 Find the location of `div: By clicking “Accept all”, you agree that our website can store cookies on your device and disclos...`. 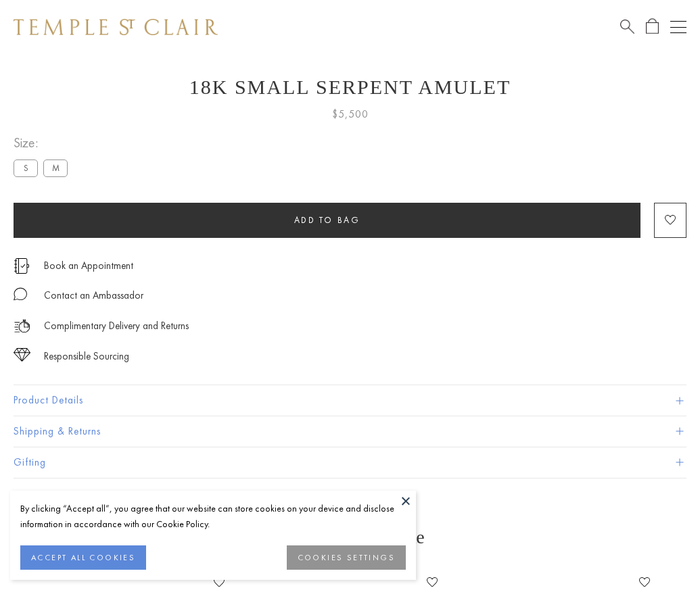

div: By clicking “Accept all”, you agree that our website can store cookies on your device and disclos... is located at coordinates (213, 517).